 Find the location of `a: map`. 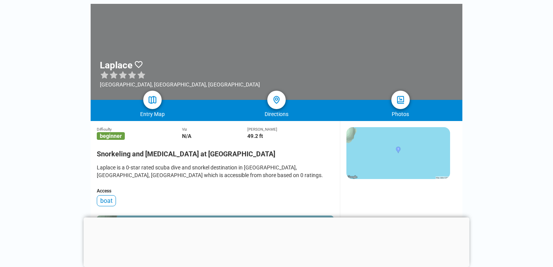

a: map is located at coordinates (153, 100).